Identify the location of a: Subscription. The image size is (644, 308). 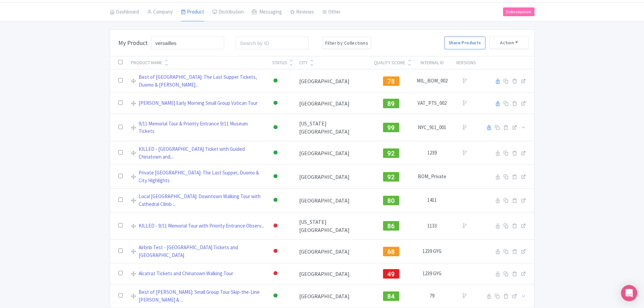
(518, 11).